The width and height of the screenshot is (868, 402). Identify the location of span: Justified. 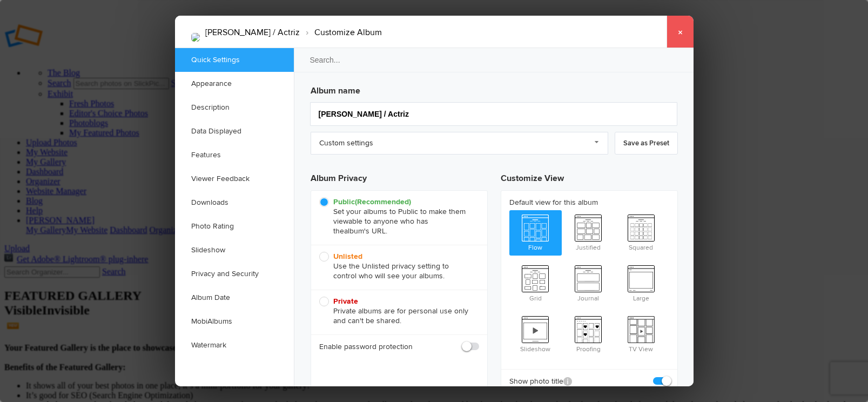
(588, 232).